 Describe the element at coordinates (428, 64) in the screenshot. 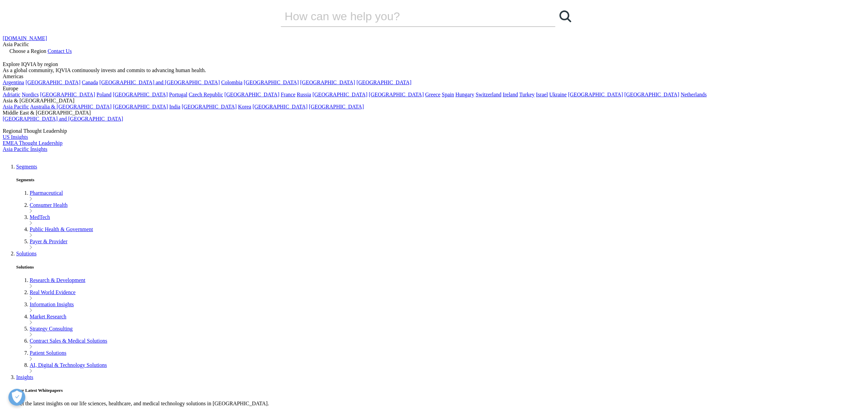

I see `div: Explore IQVIA by region` at that location.